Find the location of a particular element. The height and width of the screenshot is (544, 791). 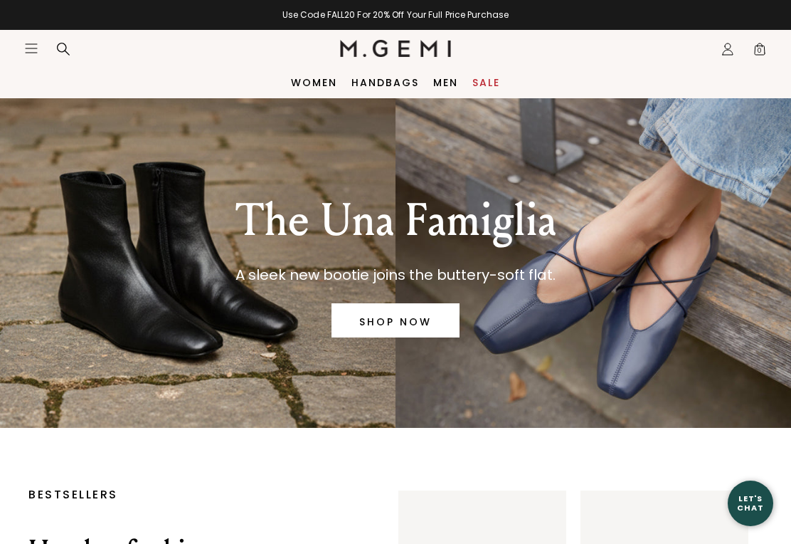

p: The Una Famiglia is located at coordinates (396, 221).